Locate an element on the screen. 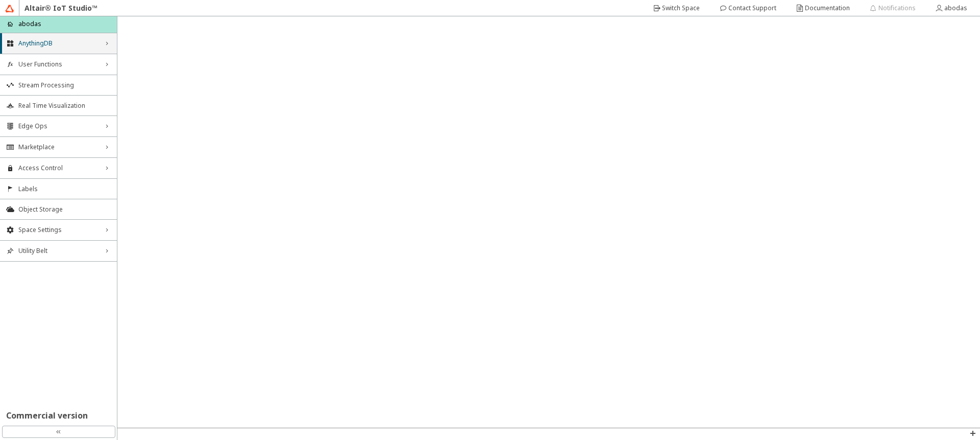 The image size is (980, 440). p: abodas is located at coordinates (30, 24).